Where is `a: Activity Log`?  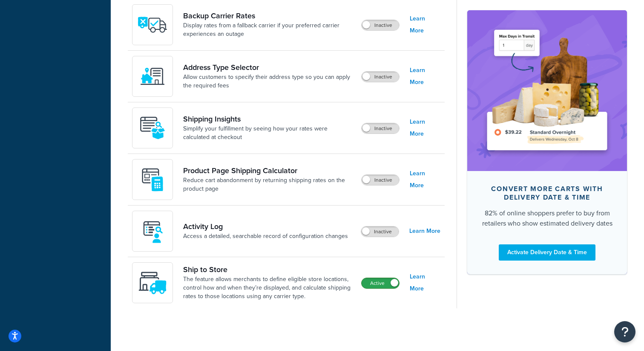
a: Activity Log is located at coordinates (265, 226).